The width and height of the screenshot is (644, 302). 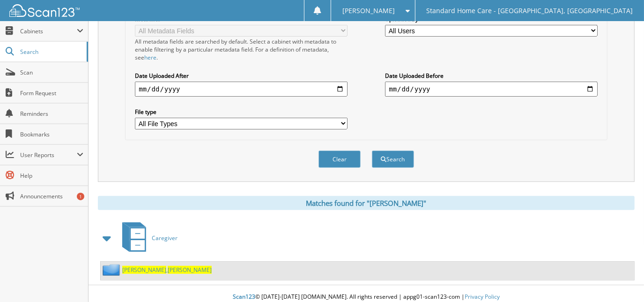 I want to click on a: Caregiver, so click(x=147, y=238).